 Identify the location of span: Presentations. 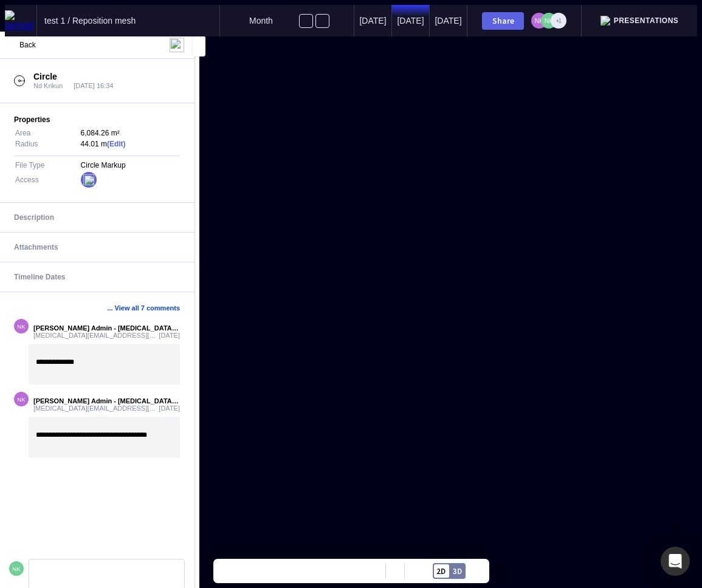
(646, 21).